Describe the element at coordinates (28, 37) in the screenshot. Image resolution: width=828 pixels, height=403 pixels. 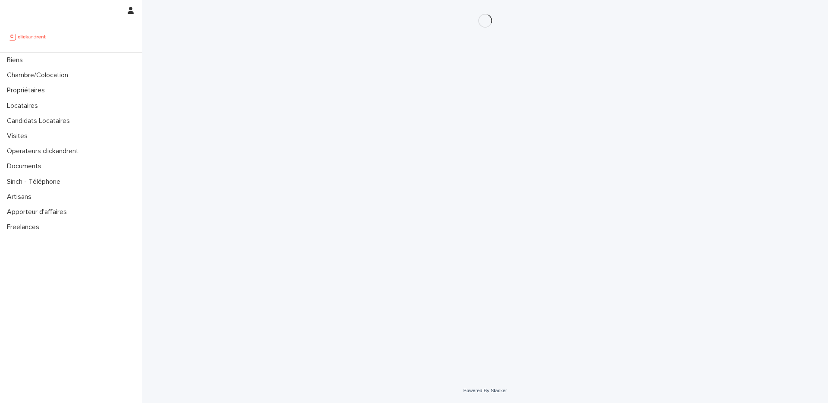
I see `img: UCB0brd3T0yccxBKYDjQ` at that location.